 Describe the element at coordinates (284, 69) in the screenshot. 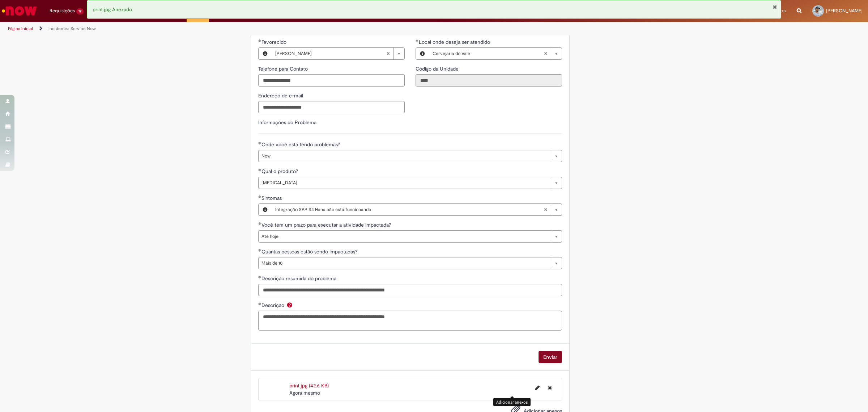

I see `span: Telefone para Contato` at that location.